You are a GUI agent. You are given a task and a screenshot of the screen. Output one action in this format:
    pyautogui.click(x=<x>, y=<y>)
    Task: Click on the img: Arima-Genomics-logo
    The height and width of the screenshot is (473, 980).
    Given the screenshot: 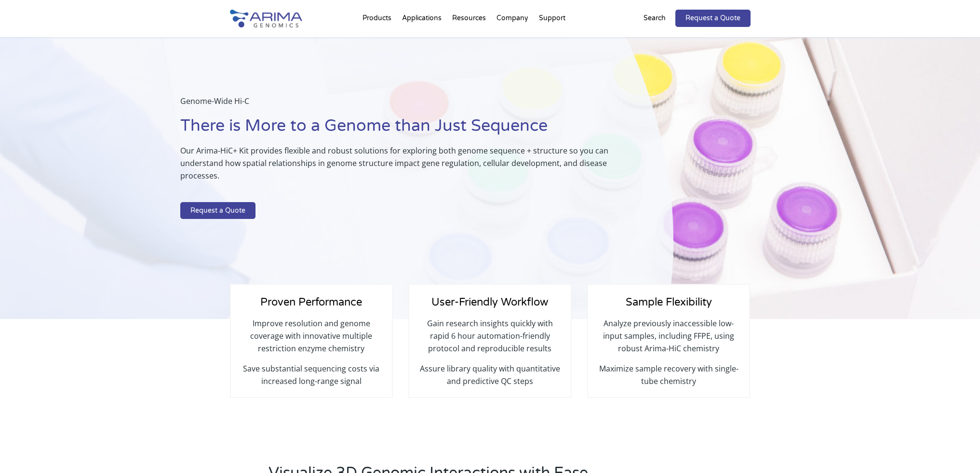 What is the action you would take?
    pyautogui.click(x=266, y=18)
    